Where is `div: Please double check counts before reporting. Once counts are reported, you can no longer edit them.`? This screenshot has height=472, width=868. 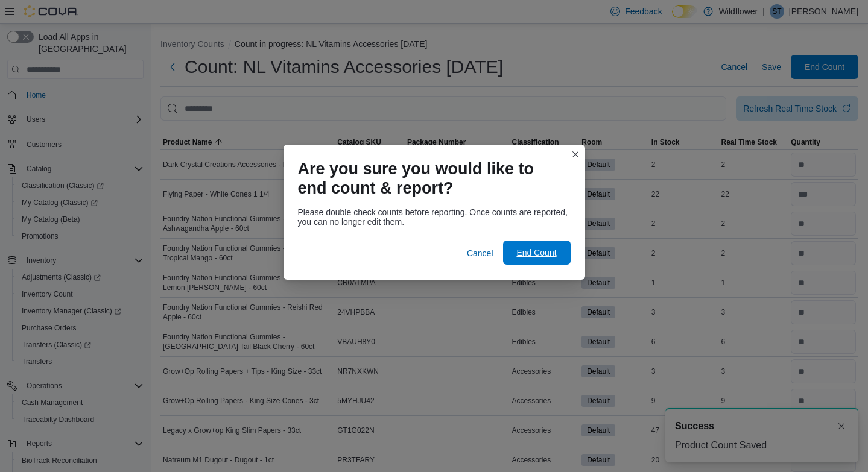 div: Please double check counts before reporting. Once counts are reported, you can no longer edit them. is located at coordinates (434, 217).